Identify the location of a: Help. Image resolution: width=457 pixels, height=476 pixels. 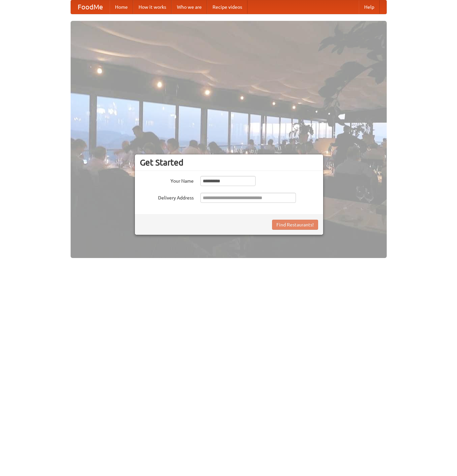
(369, 7).